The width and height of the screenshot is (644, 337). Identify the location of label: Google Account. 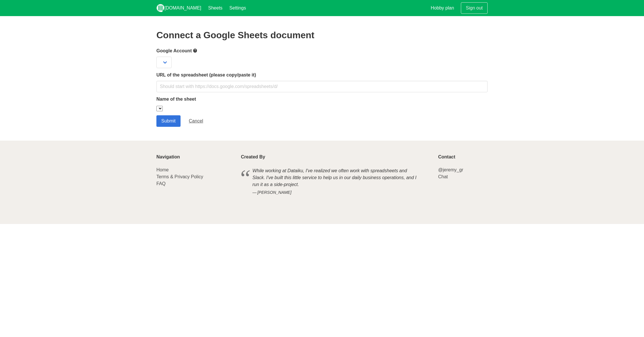
(322, 51).